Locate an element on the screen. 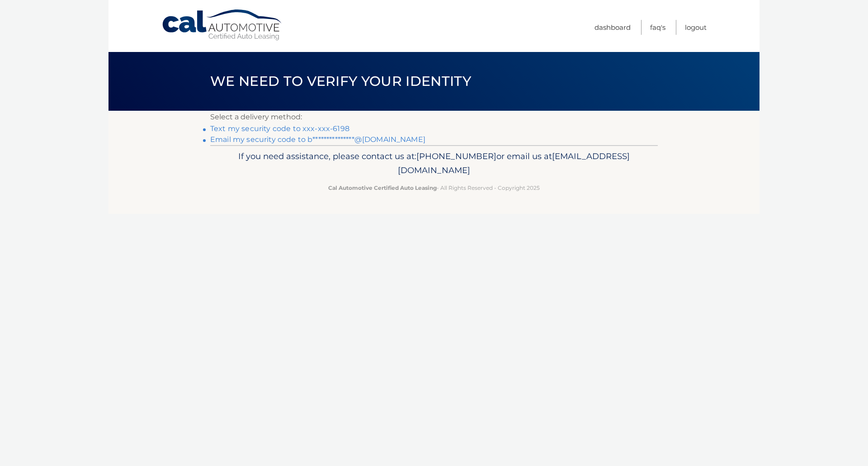  p: If you need assistance, please contact us at: or email us at is located at coordinates (434, 164).